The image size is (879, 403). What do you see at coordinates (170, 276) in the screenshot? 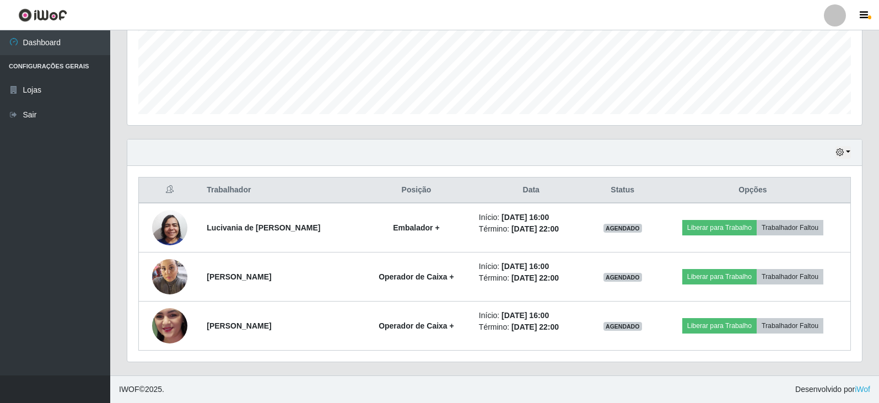
I see `img: 1752796864999.jpeg` at bounding box center [170, 276].